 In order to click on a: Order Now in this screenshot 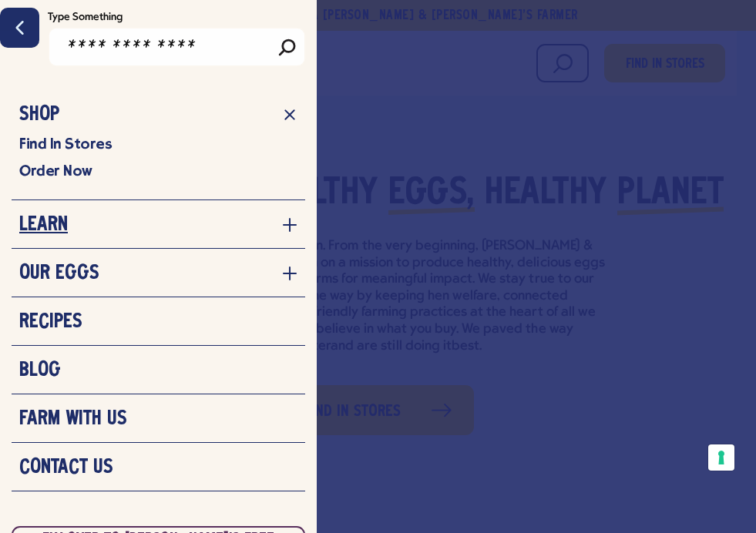, I will do `click(158, 170)`.